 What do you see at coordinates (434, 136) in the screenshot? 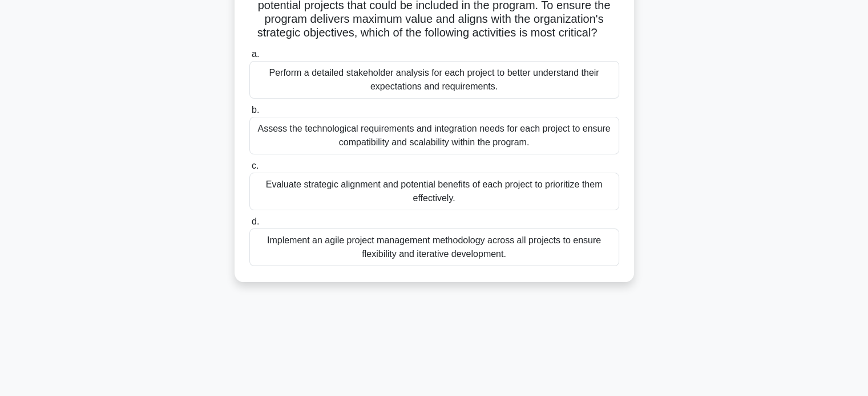
I see `div: Assess the technological requirements and integration needs for each project to ensure compatibil...` at bounding box center [434, 136].